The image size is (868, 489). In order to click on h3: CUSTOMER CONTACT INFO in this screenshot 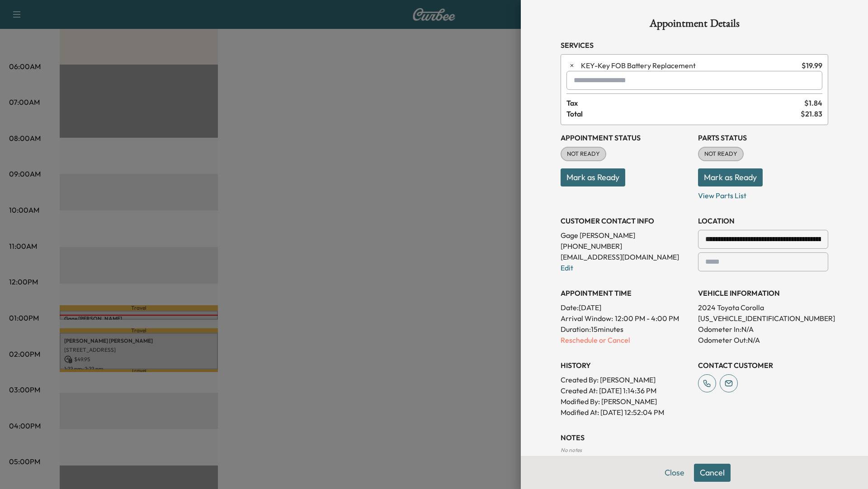, I will do `click(626, 220)`.